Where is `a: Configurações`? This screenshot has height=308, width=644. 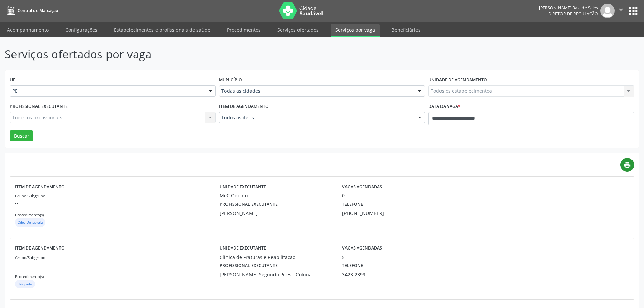 a: Configurações is located at coordinates (81, 30).